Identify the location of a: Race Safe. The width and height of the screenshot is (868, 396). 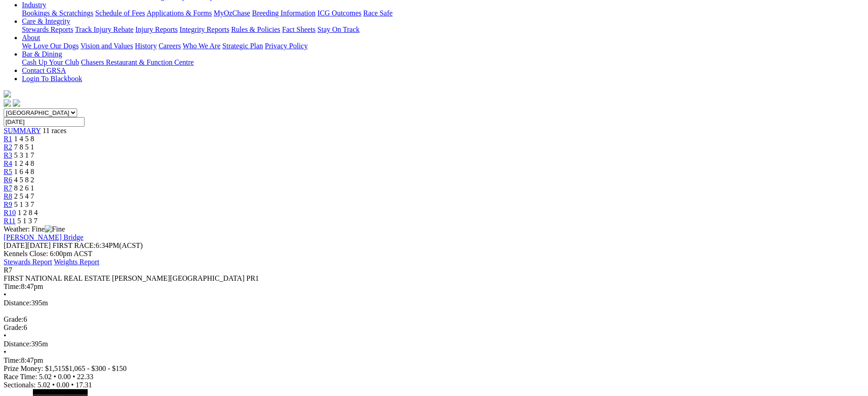
(377, 13).